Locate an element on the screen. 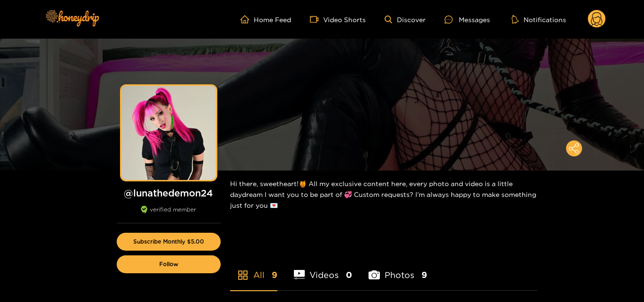  li: Photos is located at coordinates (398, 270).